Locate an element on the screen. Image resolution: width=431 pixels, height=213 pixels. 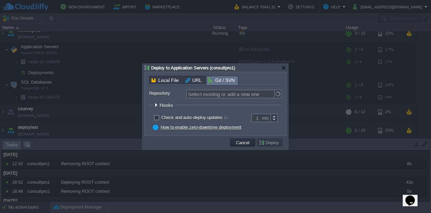
a: How to enable zero-downtime deployment is located at coordinates (201, 127).